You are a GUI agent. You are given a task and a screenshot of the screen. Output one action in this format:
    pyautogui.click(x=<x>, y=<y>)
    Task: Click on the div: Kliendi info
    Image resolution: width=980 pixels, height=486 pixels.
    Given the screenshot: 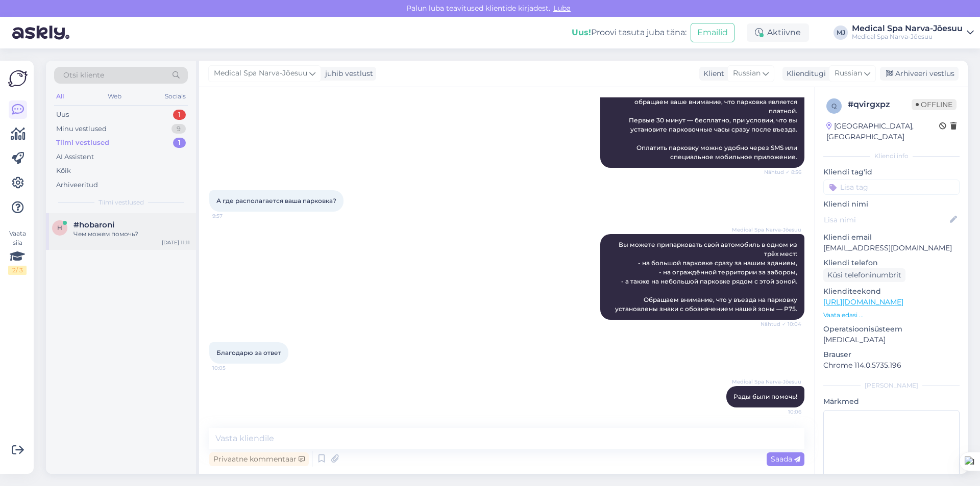 What is the action you would take?
    pyautogui.click(x=892, y=156)
    